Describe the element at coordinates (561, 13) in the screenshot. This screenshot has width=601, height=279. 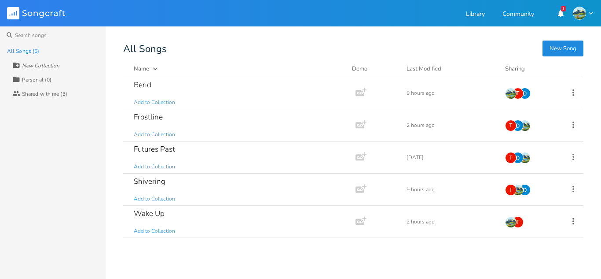
I see `button: 1` at that location.